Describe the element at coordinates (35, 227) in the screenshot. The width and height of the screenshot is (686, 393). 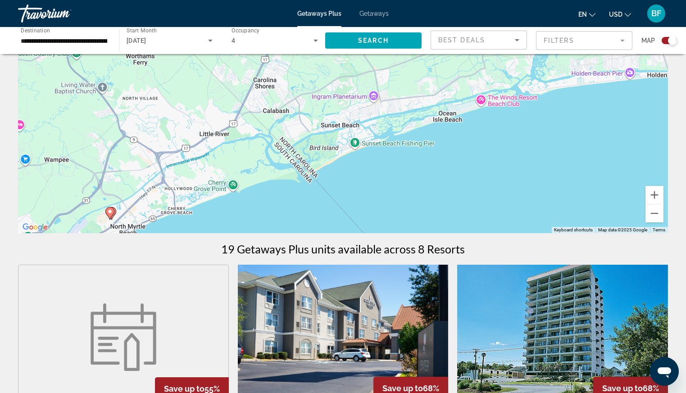
I see `img: Google` at that location.